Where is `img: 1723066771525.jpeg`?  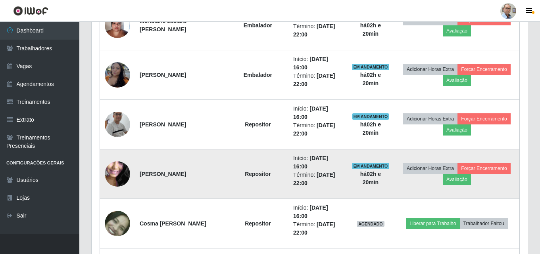
img: 1723066771525.jpeg is located at coordinates (118, 224).